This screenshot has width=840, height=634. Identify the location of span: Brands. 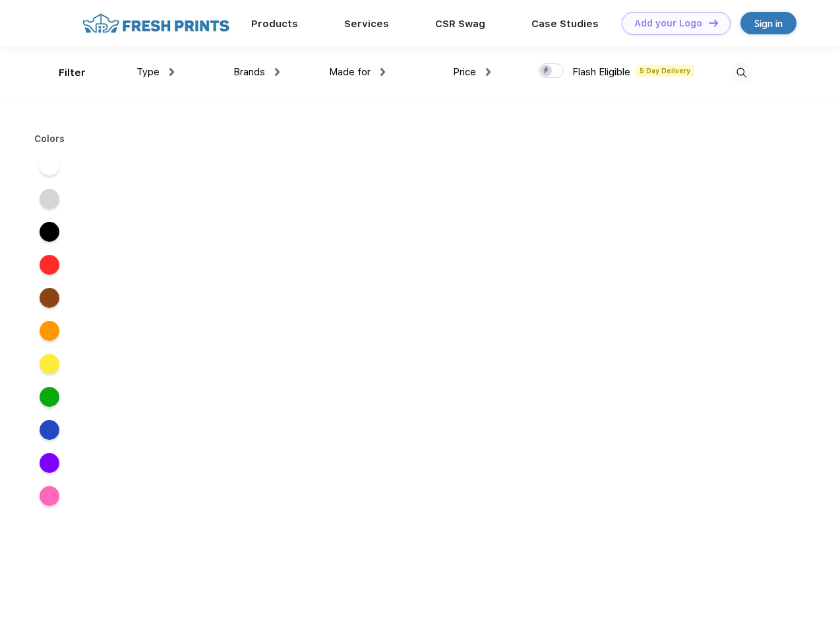
(250, 72).